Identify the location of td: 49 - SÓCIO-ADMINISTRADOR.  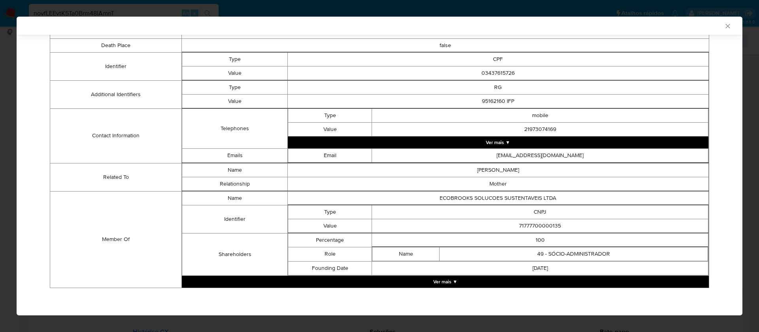
(573, 253).